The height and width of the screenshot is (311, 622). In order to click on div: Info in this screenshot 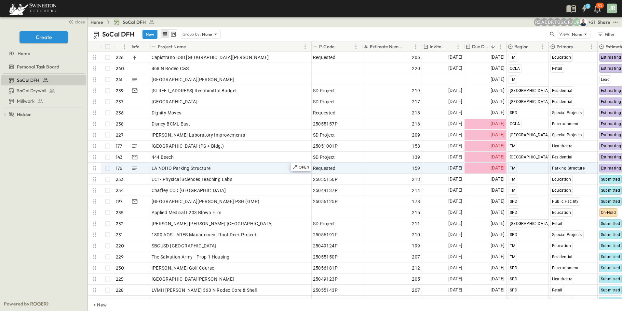, I will do `click(136, 47)`.